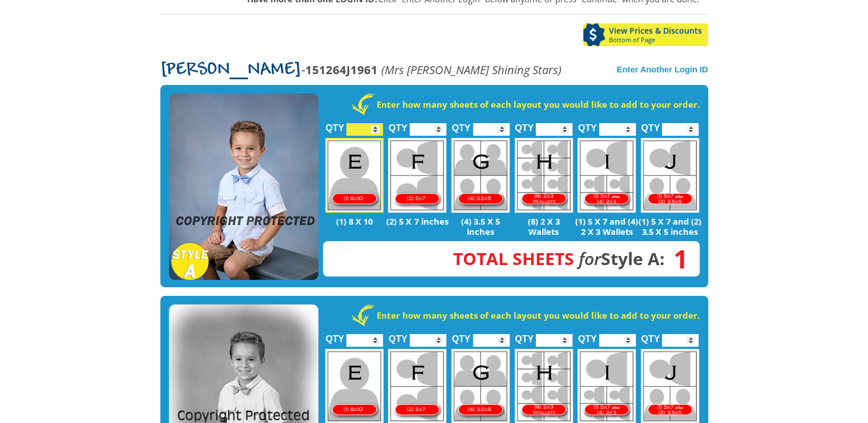  Describe the element at coordinates (606, 175) in the screenshot. I see `img: I` at that location.